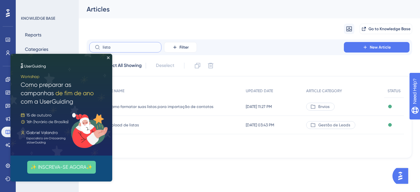 Image resolution: width=420 pixels, height=192 pixels. Describe the element at coordinates (376, 47) in the screenshot. I see `button: New Article` at that location.